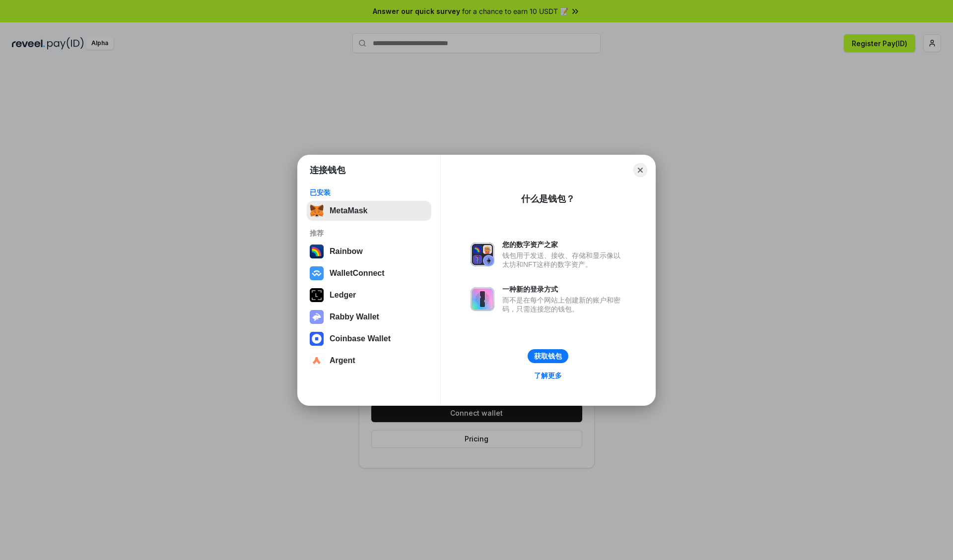 This screenshot has width=953, height=560. Describe the element at coordinates (548, 357) in the screenshot. I see `div: 获取钱包` at that location.